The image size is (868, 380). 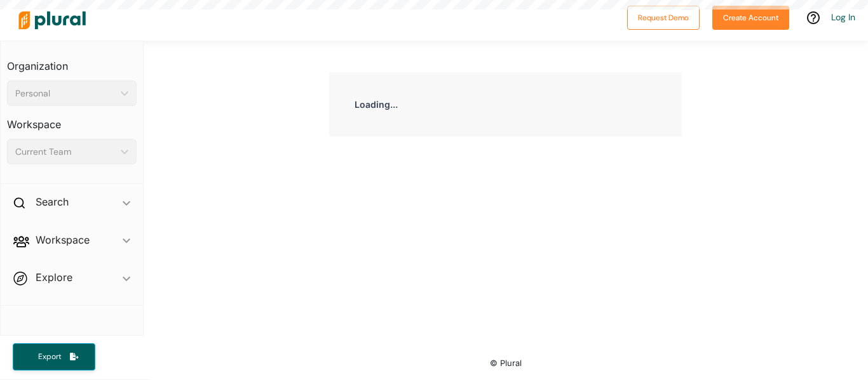 What do you see at coordinates (66, 151) in the screenshot?
I see `div: Current Team` at bounding box center [66, 151].